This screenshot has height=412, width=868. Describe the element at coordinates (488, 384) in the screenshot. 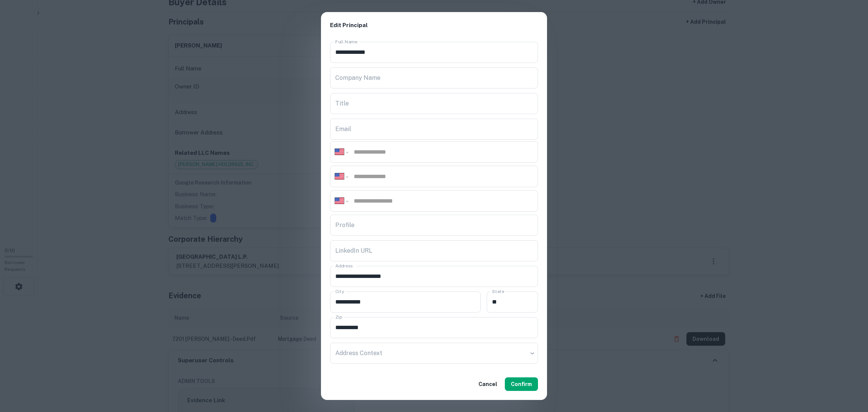

I see `button: Cancel` at that location.